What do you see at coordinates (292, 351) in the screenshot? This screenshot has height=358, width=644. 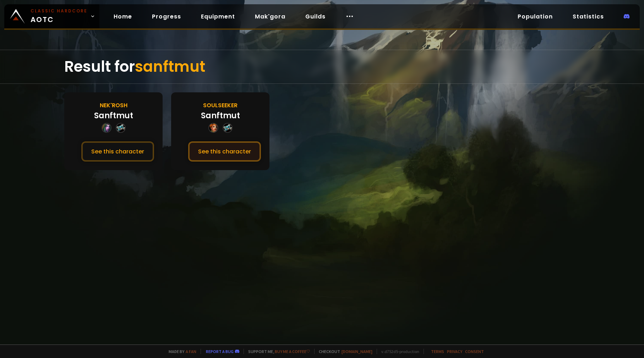 I see `a: Buy me a coffee` at bounding box center [292, 351].